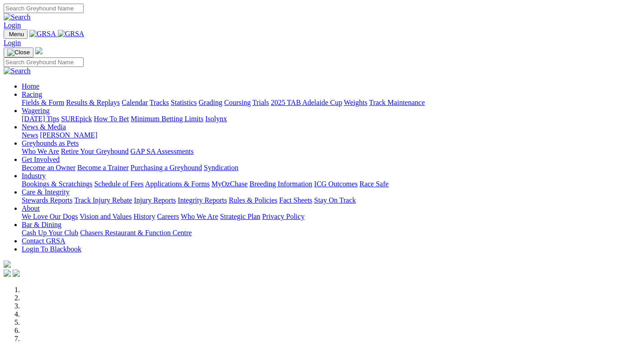 Image resolution: width=644 pixels, height=346 pixels. I want to click on a: News, so click(30, 135).